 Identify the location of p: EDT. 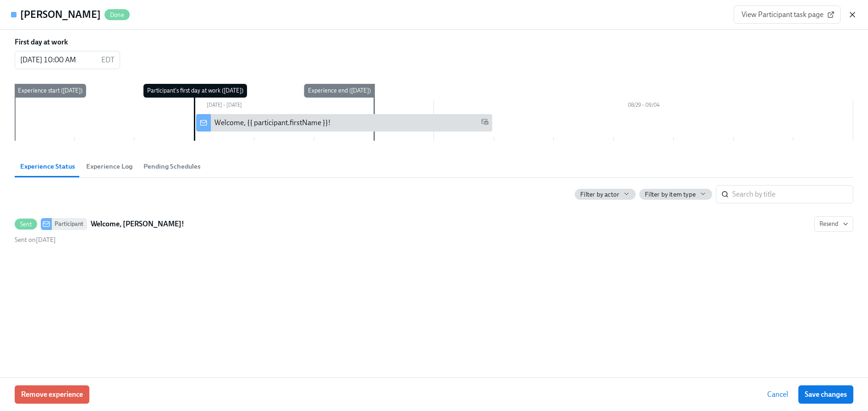
(108, 60).